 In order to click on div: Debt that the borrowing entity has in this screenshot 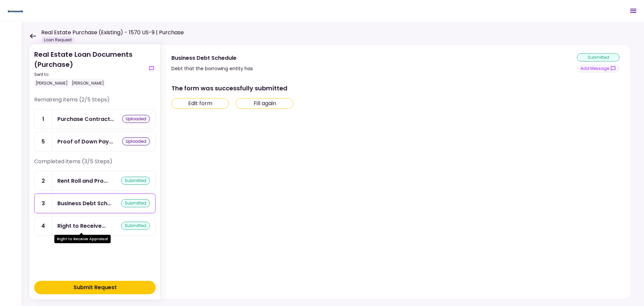, I will do `click(212, 68)`.